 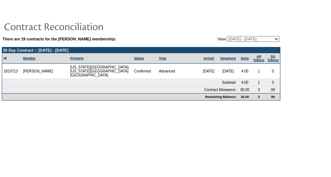 I want to click on td: Remaining Balance:, so click(x=120, y=96).